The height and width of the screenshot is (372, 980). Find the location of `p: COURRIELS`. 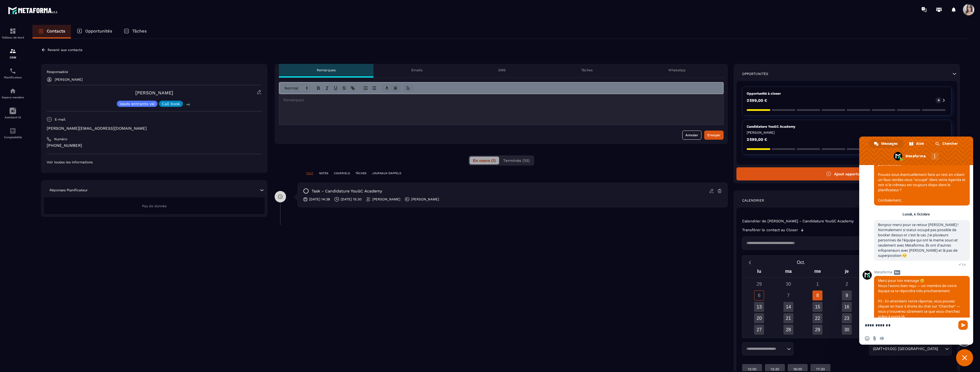

p: COURRIELS is located at coordinates (342, 173).